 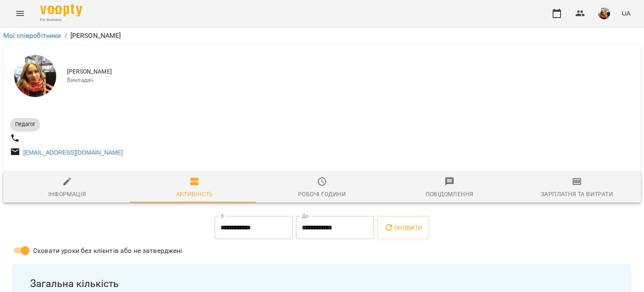 What do you see at coordinates (108, 251) in the screenshot?
I see `span: Сховати уроки без клієнтів або не затверджені` at bounding box center [108, 251].